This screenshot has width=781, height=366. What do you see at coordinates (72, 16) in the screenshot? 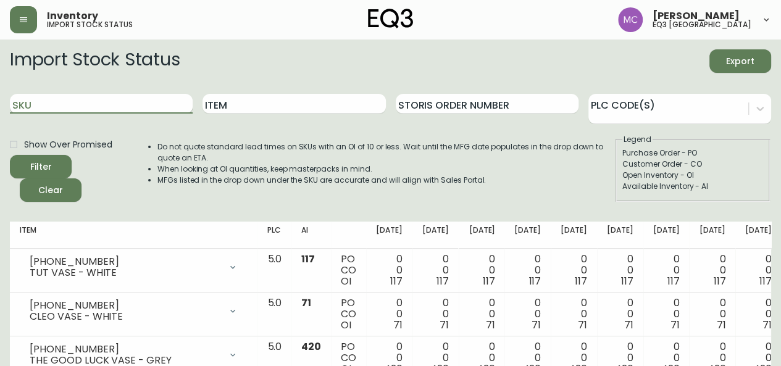
I see `span: Inventory` at bounding box center [72, 16].